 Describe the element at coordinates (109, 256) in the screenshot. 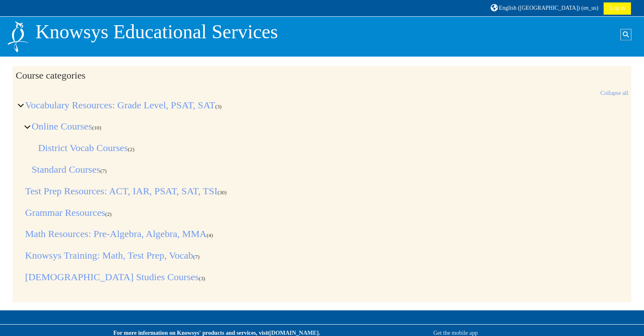

I see `a: Knowsys Training: Math, Test Prep, Vocab` at that location.